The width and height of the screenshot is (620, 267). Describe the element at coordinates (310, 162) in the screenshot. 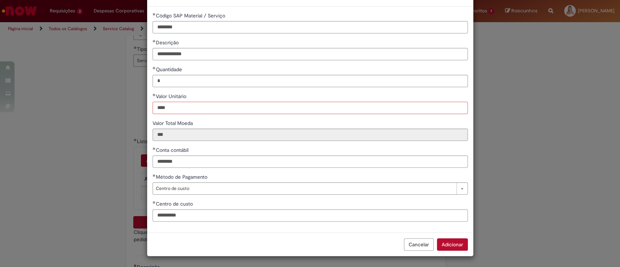

I see `input: Conta contábil` at that location.